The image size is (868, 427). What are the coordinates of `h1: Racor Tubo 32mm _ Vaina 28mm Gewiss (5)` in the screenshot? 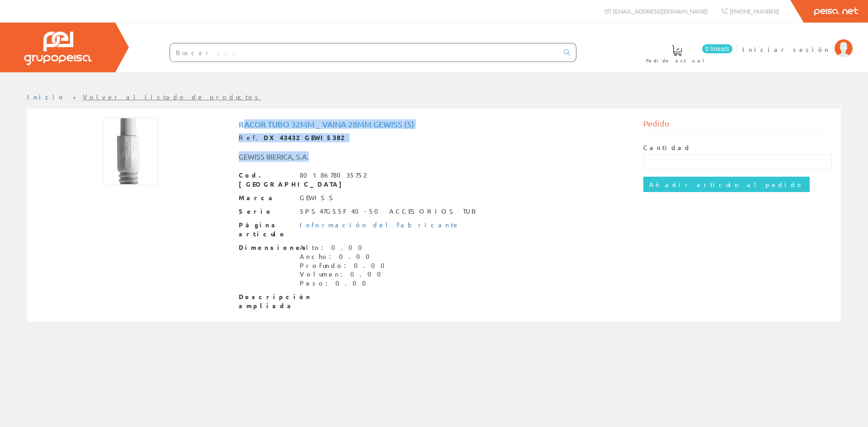 It's located at (434, 125).